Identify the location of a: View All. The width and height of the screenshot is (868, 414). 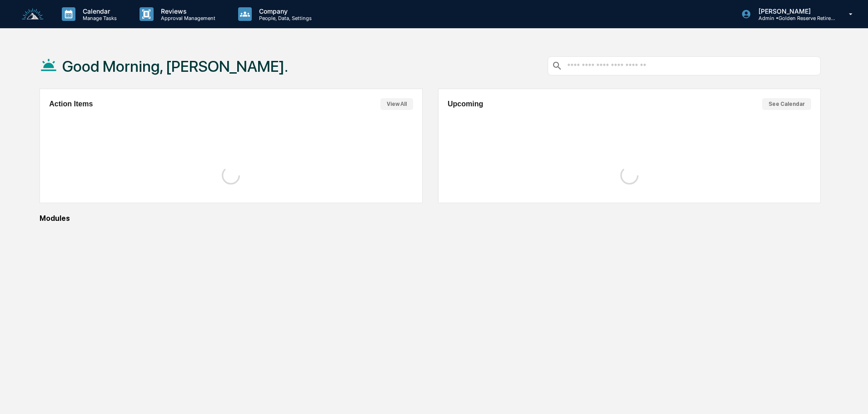
(397, 104).